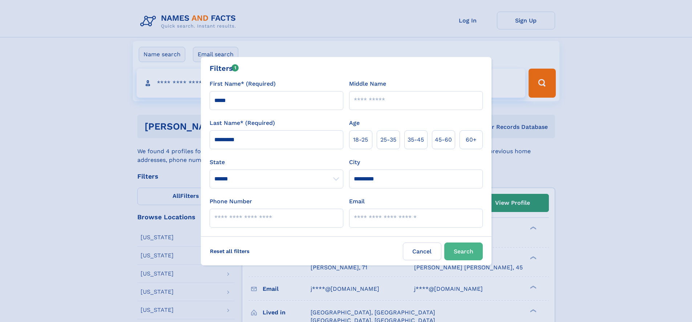  What do you see at coordinates (388, 140) in the screenshot?
I see `span: 25‑35` at bounding box center [388, 140].